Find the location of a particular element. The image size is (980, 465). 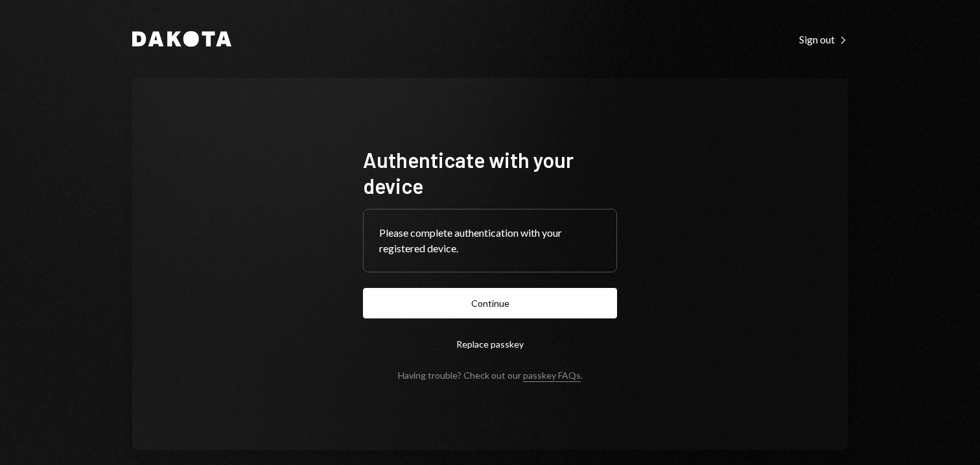

button: Replace passkey is located at coordinates (490, 344).